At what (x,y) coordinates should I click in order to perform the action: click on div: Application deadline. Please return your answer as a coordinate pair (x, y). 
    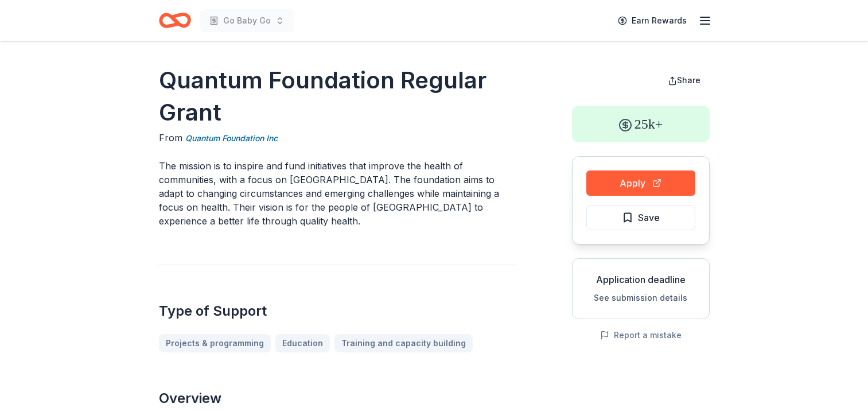
    Looking at the image, I should click on (641, 279).